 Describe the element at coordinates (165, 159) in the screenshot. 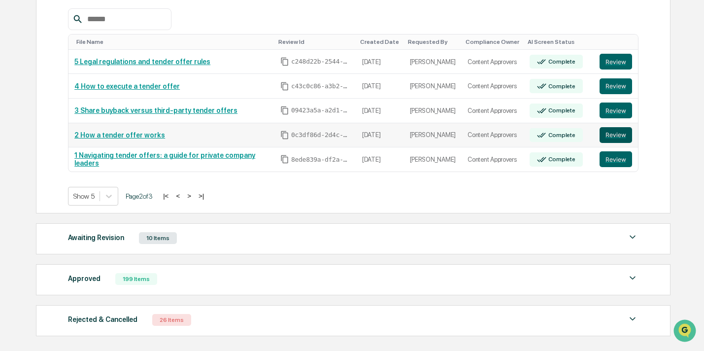

I see `a: 1 Navigating tender offers: a guide for private company leaders` at that location.